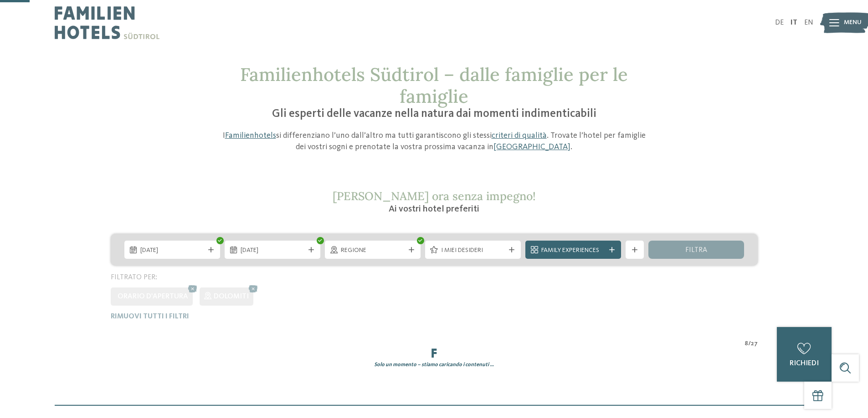 The height and width of the screenshot is (418, 868). I want to click on span: Menu, so click(852, 23).